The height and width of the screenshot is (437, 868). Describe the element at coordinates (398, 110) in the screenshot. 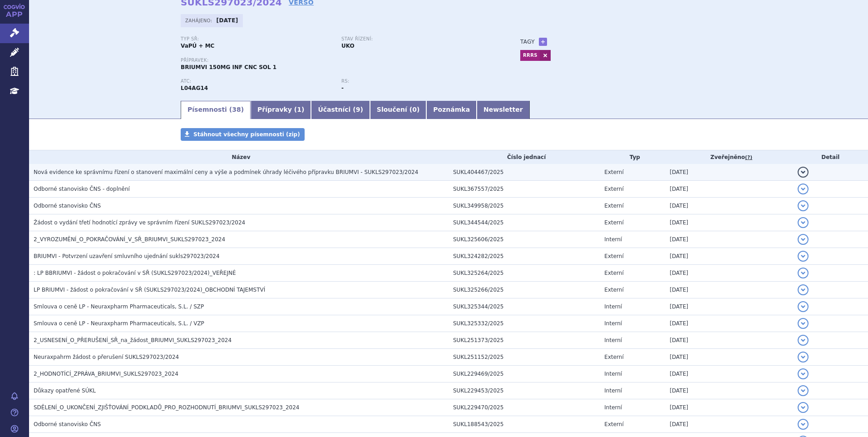

I see `a: Sloučení (0)` at that location.